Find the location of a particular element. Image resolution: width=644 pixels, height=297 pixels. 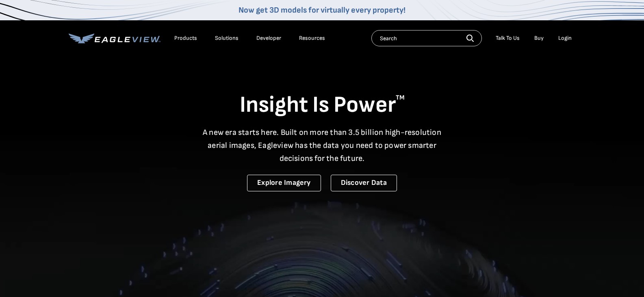

input: Search is located at coordinates (427, 38).